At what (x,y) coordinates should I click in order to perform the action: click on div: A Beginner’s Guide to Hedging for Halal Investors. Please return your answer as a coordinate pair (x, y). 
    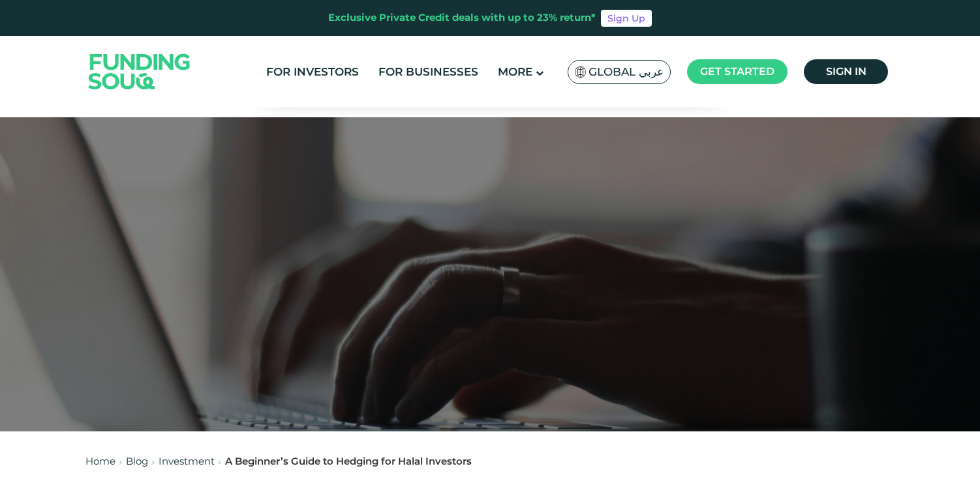
    Looking at the image, I should click on (349, 461).